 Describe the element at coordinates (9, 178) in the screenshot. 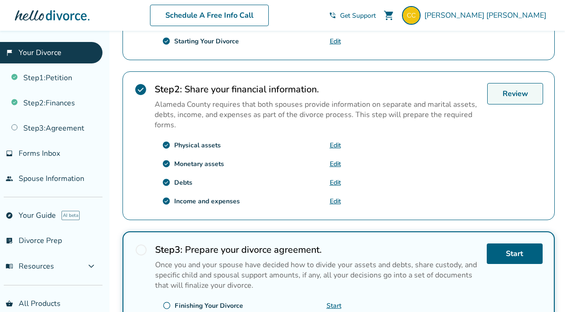

I see `span: people` at that location.